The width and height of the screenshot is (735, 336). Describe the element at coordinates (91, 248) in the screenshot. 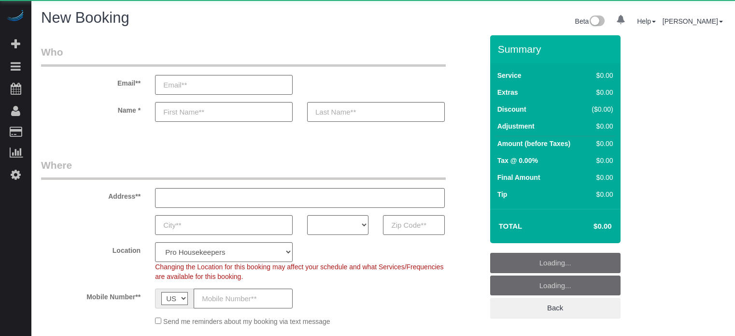

I see `label: Location` at that location.